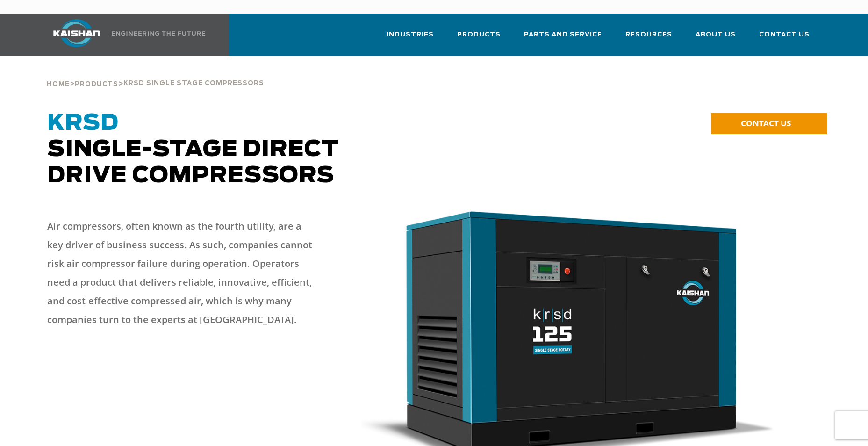 Image resolution: width=868 pixels, height=446 pixels. What do you see at coordinates (83, 124) in the screenshot?
I see `span: KRSD` at bounding box center [83, 124].